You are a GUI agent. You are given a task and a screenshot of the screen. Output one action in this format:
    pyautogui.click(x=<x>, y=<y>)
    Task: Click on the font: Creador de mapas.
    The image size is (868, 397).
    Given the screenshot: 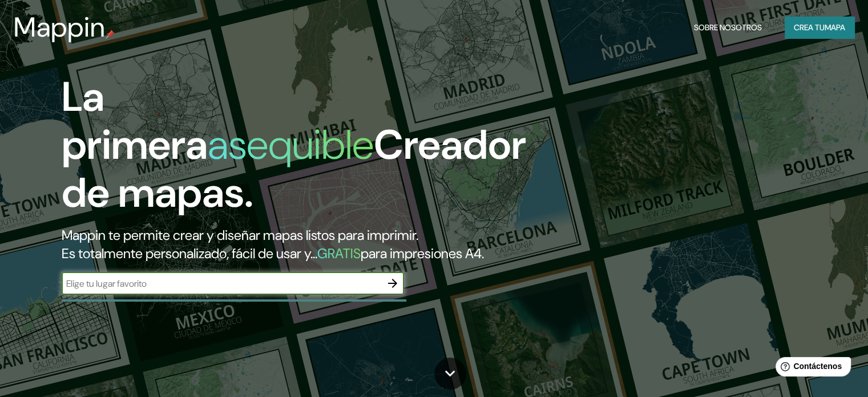 What is the action you would take?
    pyautogui.click(x=294, y=169)
    